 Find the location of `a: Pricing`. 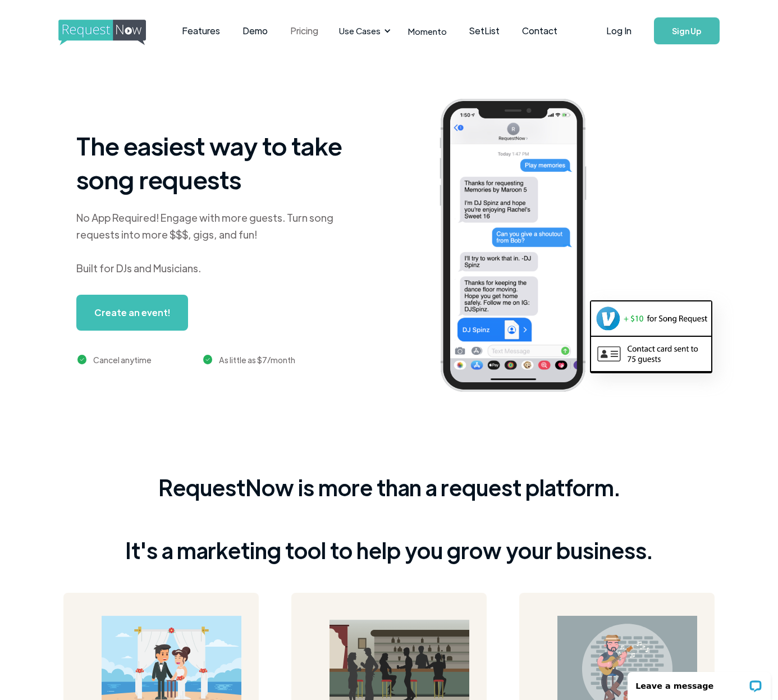

a: Pricing is located at coordinates (304, 31).